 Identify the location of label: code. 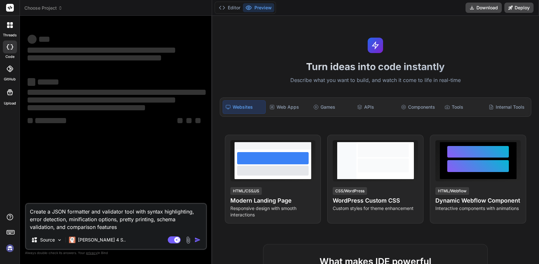
(10, 57).